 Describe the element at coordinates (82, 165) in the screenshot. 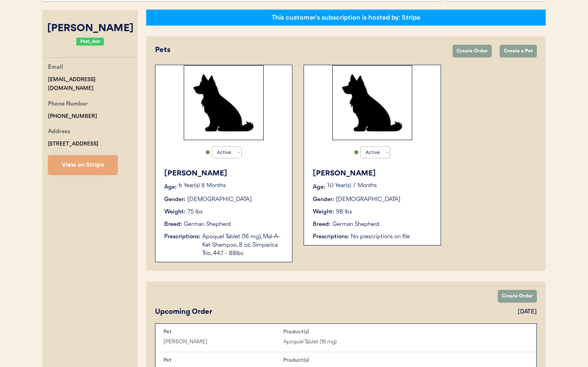

I see `button: View on Stripe` at that location.